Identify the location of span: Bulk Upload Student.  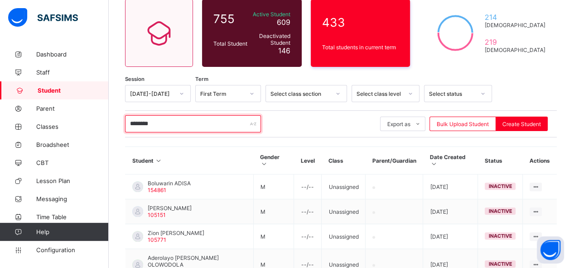
(462, 124).